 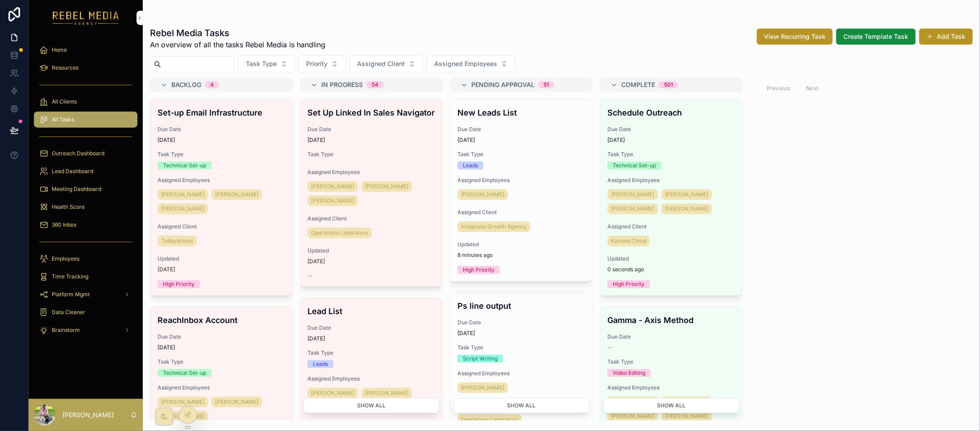 I want to click on span: Complete, so click(x=638, y=85).